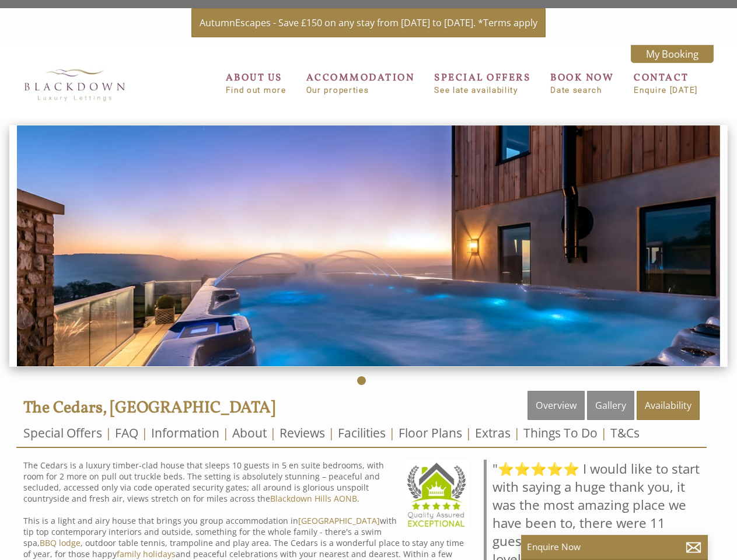 This screenshot has width=737, height=560. What do you see at coordinates (60, 542) in the screenshot?
I see `a: BBQ lodge` at bounding box center [60, 542].